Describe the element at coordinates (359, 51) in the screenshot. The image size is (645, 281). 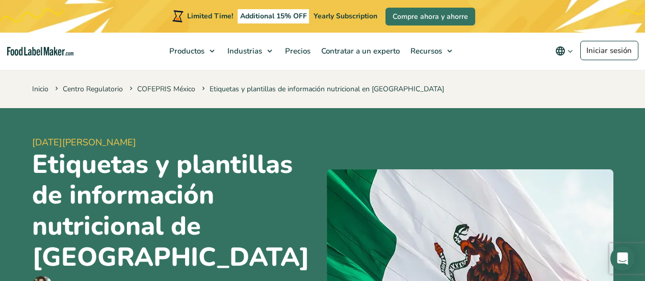
I see `span: Contratar a un experto` at that location.